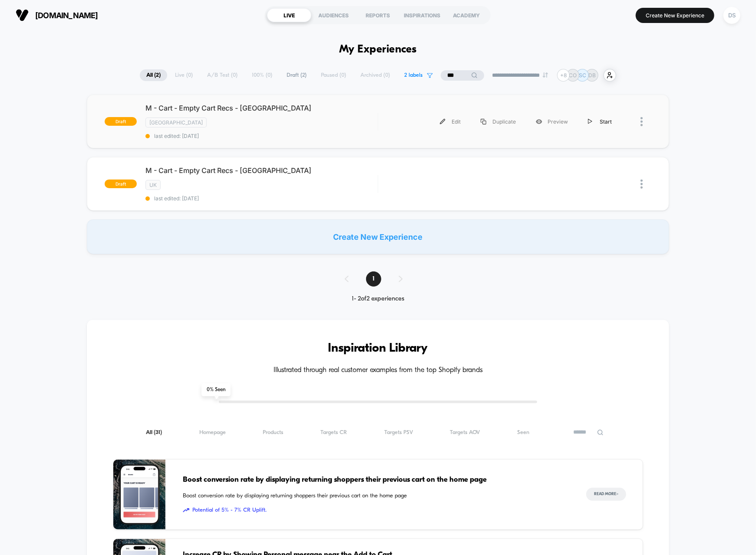  What do you see at coordinates (466, 15) in the screenshot?
I see `div: ACADEMY` at bounding box center [466, 15].